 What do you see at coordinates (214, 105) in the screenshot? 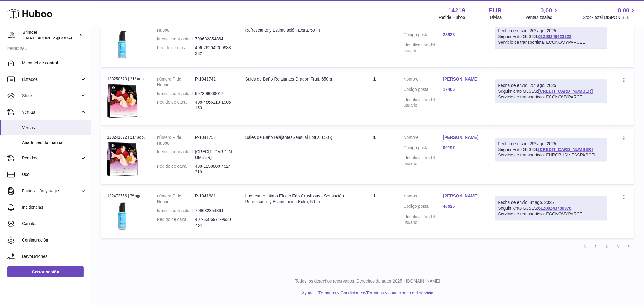
I see `dd: 408-4866213-1905153` at bounding box center [214, 105].